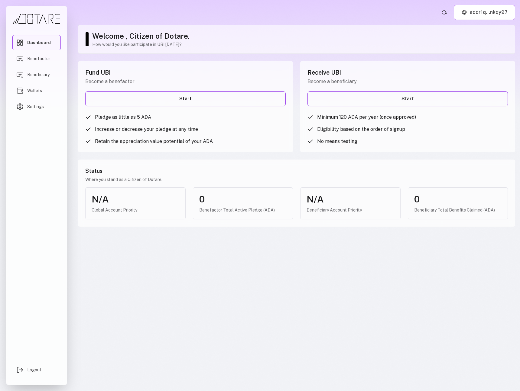  What do you see at coordinates (37, 19) in the screenshot?
I see `img: Dotare Logo` at bounding box center [37, 19].